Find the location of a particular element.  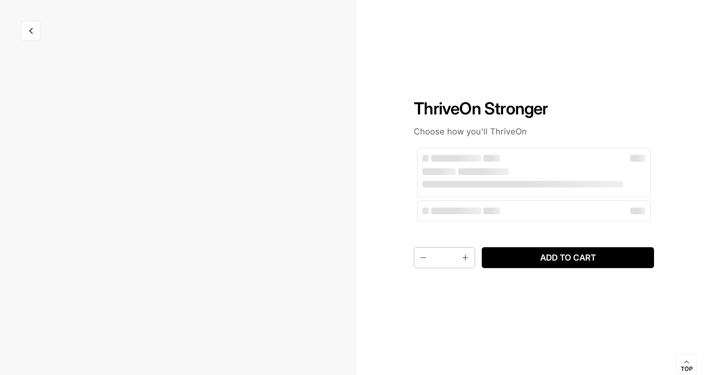

button: Increase quantity is located at coordinates (466, 257).